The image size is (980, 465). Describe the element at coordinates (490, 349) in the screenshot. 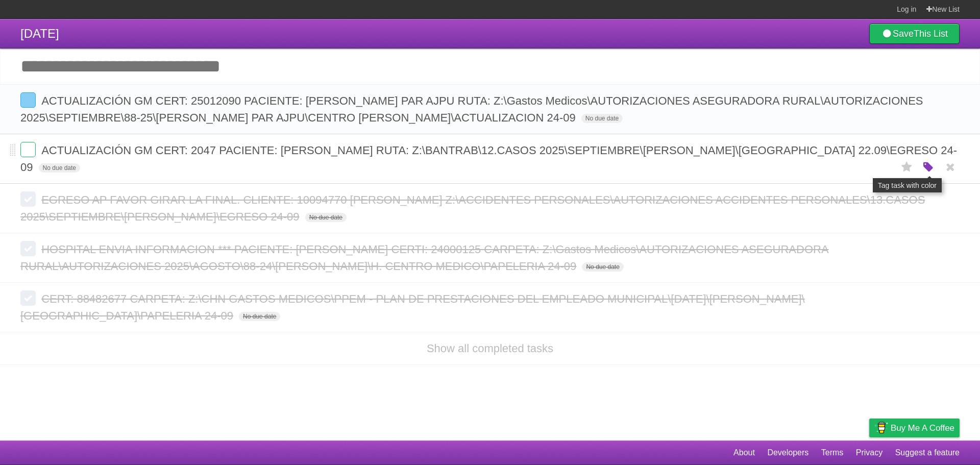

I see `a: Show all completed tasks` at that location.